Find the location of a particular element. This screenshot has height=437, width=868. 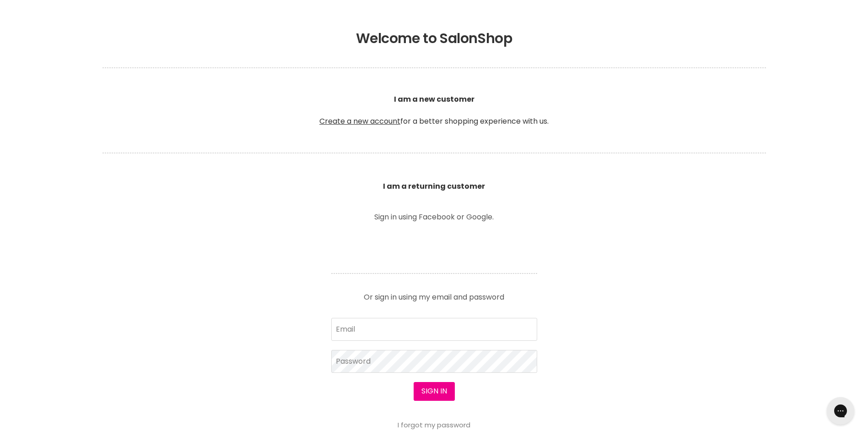

button: Sign in is located at coordinates (434, 391).